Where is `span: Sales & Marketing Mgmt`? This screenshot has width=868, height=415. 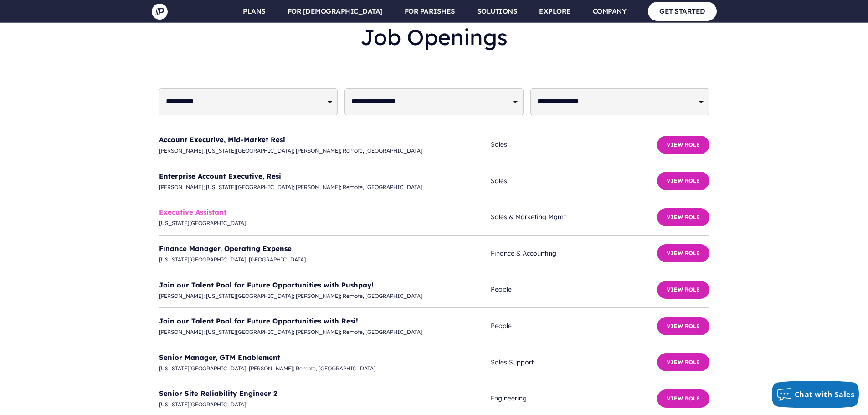 span: Sales & Marketing Mgmt is located at coordinates (574, 217).